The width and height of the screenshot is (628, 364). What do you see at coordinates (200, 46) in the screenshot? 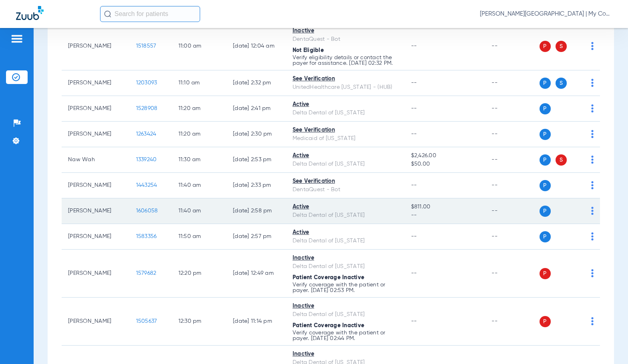
I see `td: 11:00 AM` at bounding box center [200, 46].